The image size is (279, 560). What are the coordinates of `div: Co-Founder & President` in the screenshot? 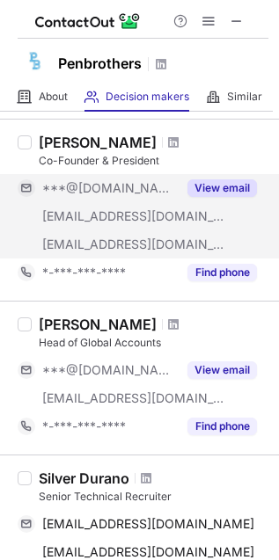 It's located at (153, 161).